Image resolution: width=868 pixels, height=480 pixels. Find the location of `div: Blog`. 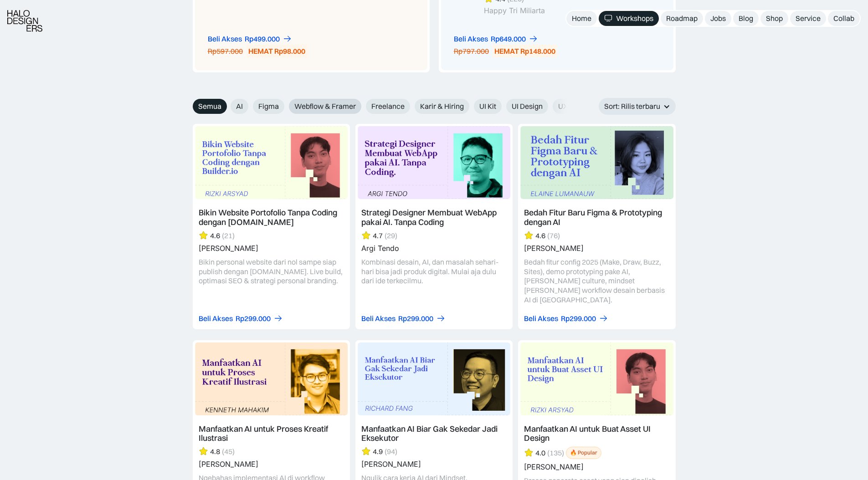

div: Blog is located at coordinates (746, 18).